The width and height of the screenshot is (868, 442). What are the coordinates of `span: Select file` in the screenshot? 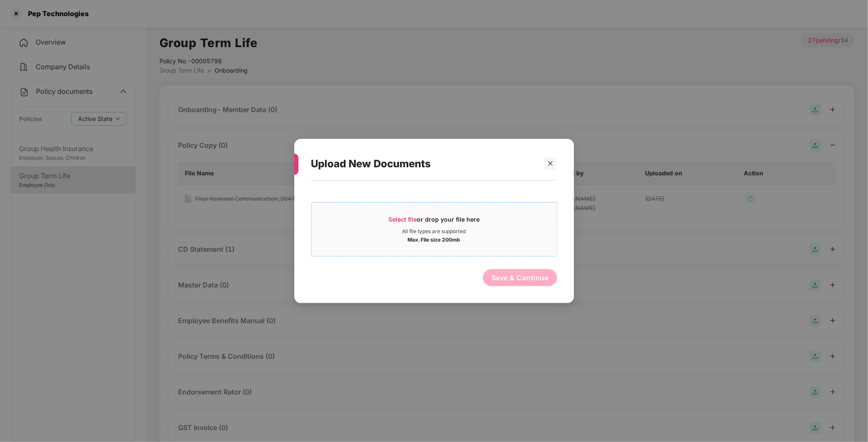 It's located at (402, 219).